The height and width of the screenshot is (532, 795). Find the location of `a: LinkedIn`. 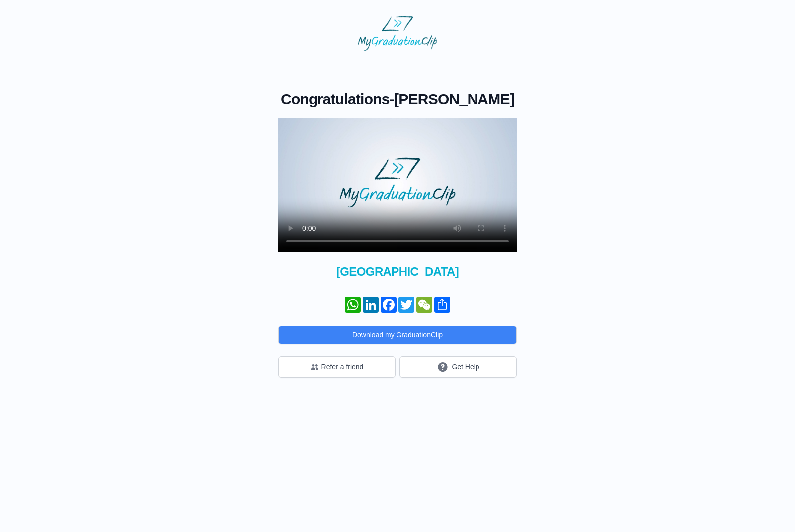

a: LinkedIn is located at coordinates (370, 305).